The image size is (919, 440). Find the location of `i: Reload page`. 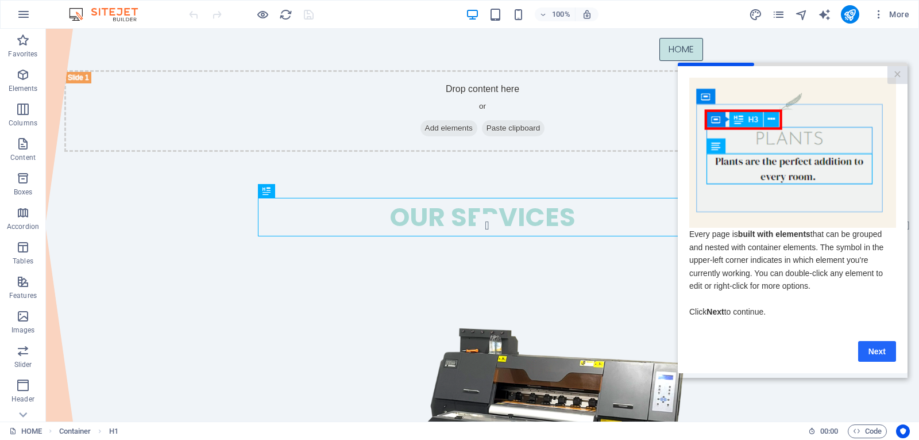

i: Reload page is located at coordinates (286, 14).